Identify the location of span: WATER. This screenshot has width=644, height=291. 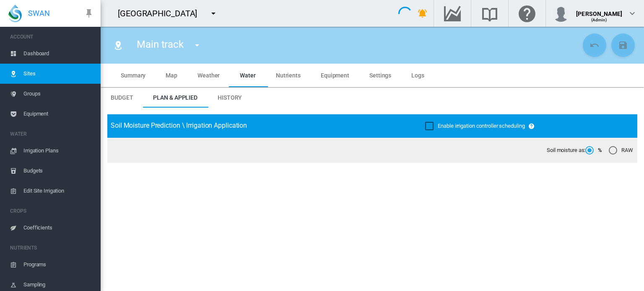
(52, 134).